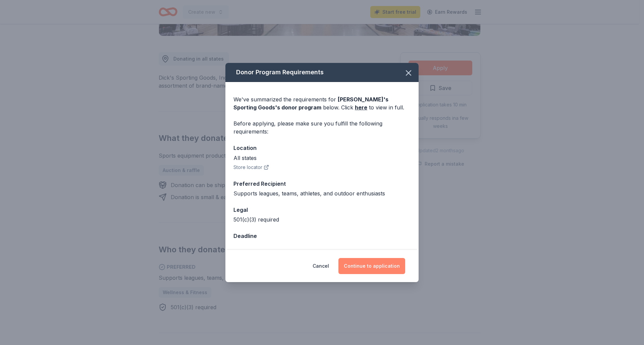 Image resolution: width=644 pixels, height=345 pixels. Describe the element at coordinates (322, 184) in the screenshot. I see `div: Preferred Recipient` at that location.